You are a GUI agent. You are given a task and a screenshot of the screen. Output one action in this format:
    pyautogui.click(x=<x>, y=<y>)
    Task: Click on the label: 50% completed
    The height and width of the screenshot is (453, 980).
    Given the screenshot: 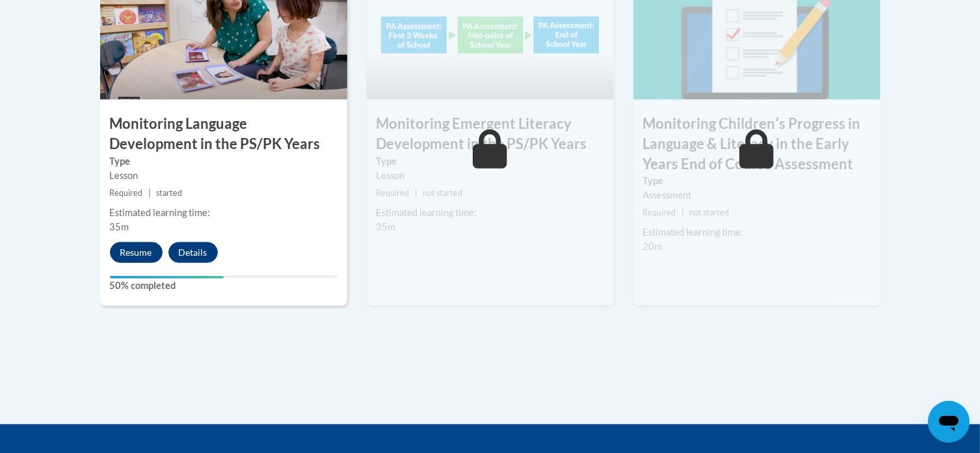 What is the action you would take?
    pyautogui.click(x=224, y=286)
    